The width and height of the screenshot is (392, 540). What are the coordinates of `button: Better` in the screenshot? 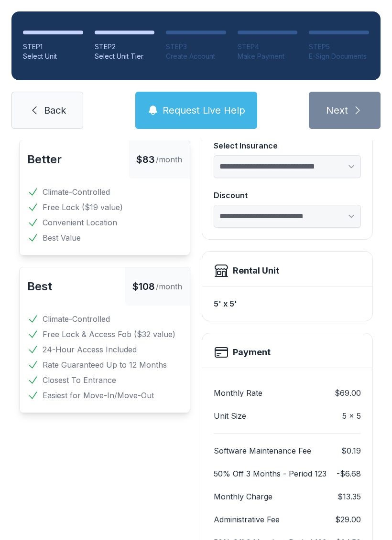 It's located at (44, 159).